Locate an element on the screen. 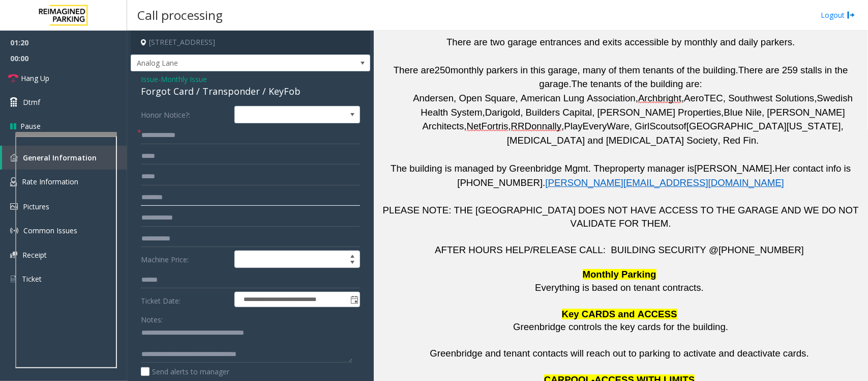 The height and width of the screenshot is (381, 868). span: Key CARDS and ACCESS is located at coordinates (619, 313).